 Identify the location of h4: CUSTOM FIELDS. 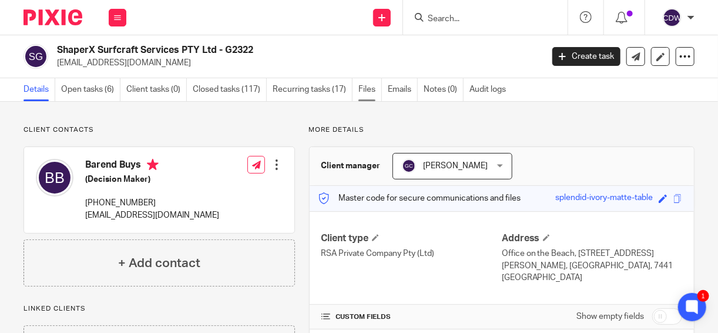
(411, 317).